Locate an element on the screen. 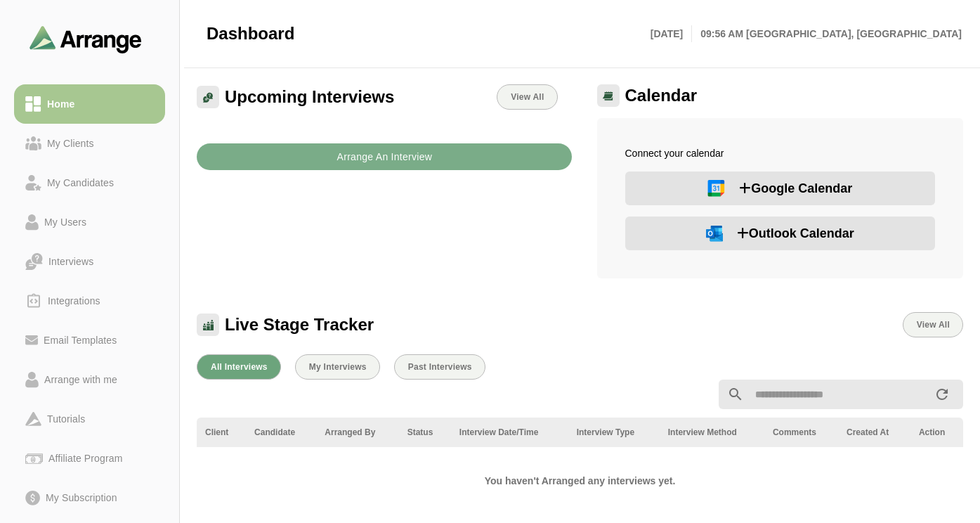  div: Interview Type is located at coordinates (614, 432).